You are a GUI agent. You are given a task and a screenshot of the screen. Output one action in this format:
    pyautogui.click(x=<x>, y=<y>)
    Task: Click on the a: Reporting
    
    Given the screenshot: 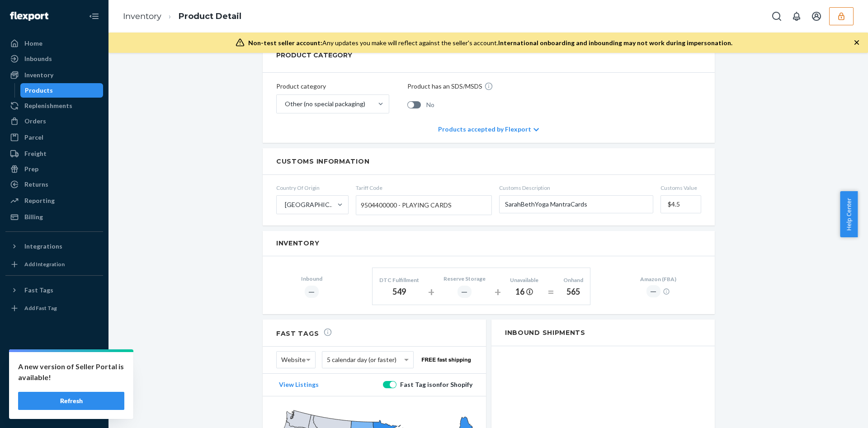 What is the action you would take?
    pyautogui.click(x=54, y=201)
    